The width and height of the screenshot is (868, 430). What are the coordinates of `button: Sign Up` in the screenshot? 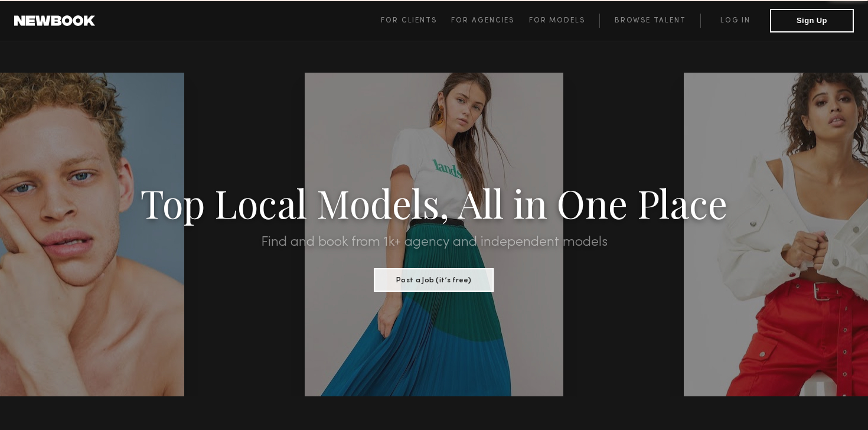 It's located at (812, 21).